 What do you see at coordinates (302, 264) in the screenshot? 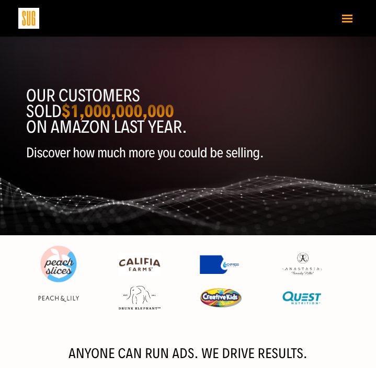
I see `img: Anastasia Beverly Hills` at bounding box center [302, 264].